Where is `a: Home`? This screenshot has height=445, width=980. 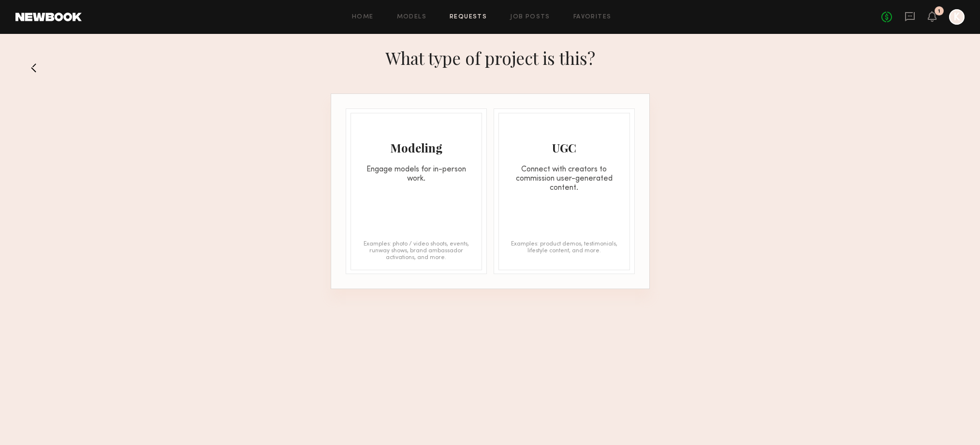 a: Home is located at coordinates (363, 17).